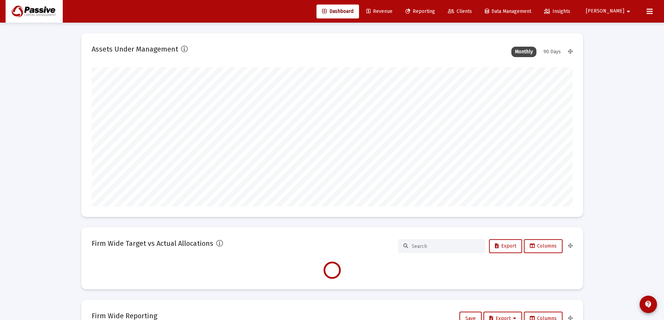 This screenshot has height=320, width=664. What do you see at coordinates (628, 11) in the screenshot?
I see `mat-icon: arrow_drop_down` at bounding box center [628, 11].